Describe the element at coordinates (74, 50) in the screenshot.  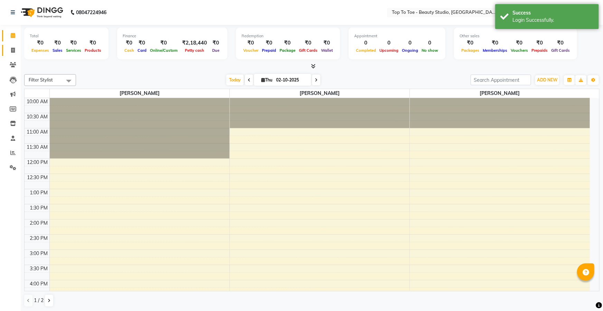
I see `span: Services` at that location.